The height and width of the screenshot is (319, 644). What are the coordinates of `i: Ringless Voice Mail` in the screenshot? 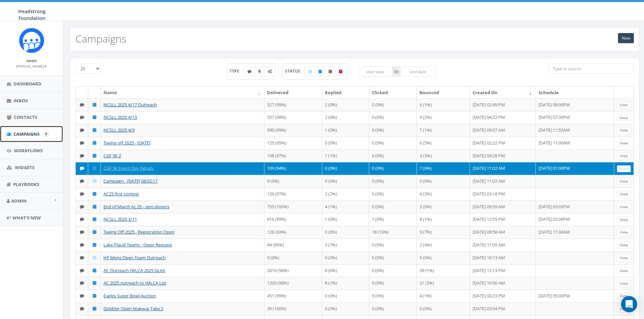 It's located at (260, 72).